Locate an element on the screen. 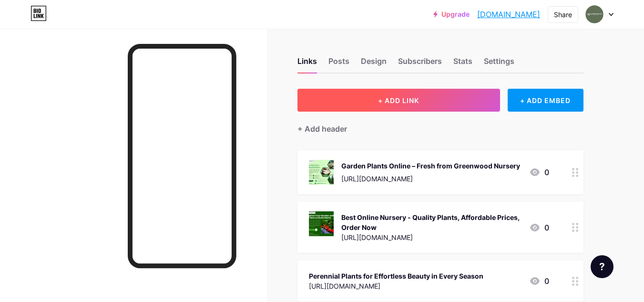 This screenshot has height=302, width=644. div: + ADD EMBED is located at coordinates (545, 100).